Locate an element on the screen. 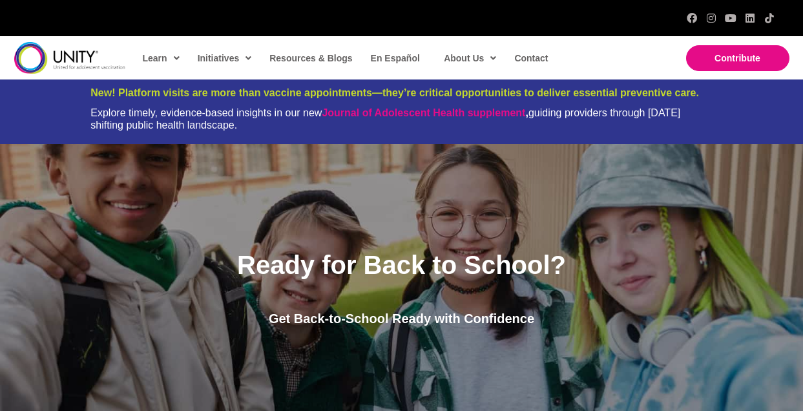  span: Initiatives is located at coordinates (225, 58).